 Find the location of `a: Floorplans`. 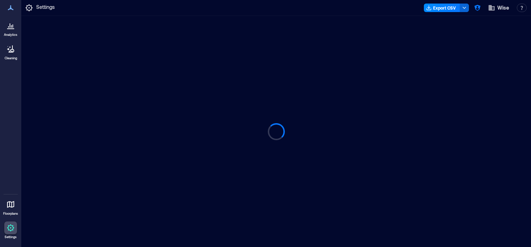

a: Floorplans is located at coordinates (11, 207).